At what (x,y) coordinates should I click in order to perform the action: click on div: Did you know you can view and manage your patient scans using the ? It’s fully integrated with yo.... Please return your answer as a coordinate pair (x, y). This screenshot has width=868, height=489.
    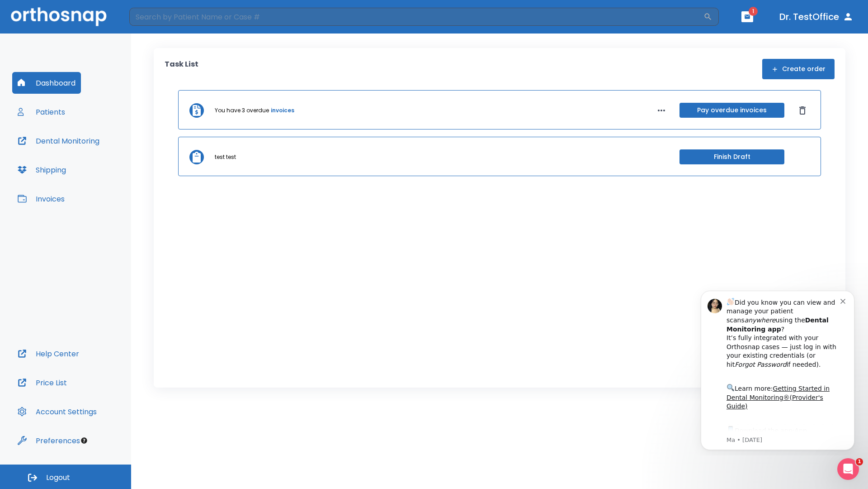
    Looking at the image, I should click on (97, 55).